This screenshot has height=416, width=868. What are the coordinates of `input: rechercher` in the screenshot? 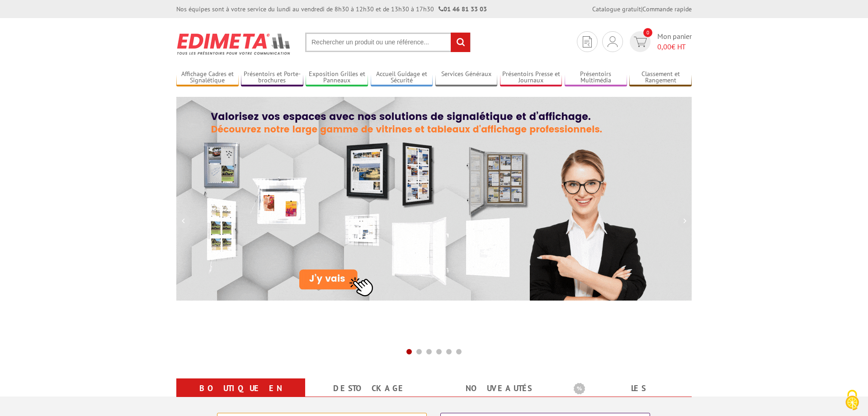 It's located at (460, 42).